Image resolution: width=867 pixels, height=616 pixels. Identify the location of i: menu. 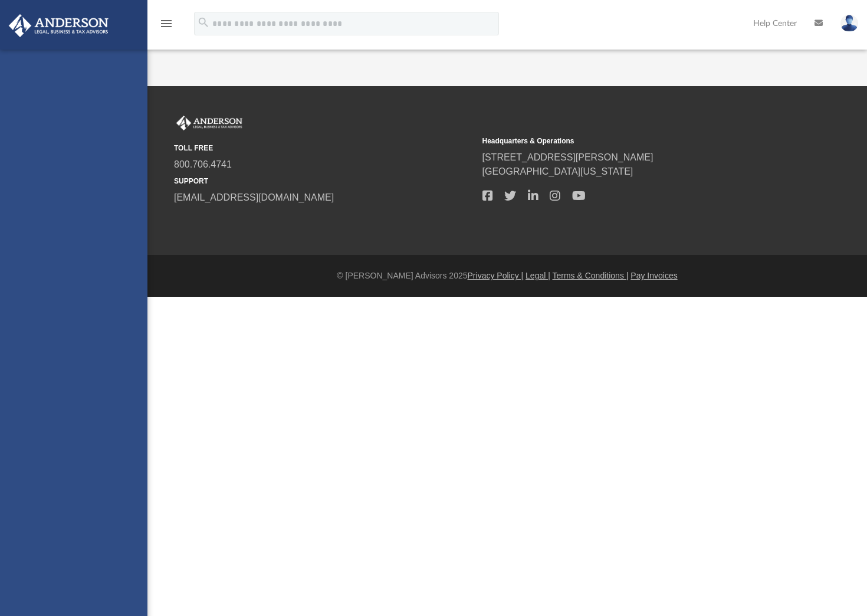
(167, 23).